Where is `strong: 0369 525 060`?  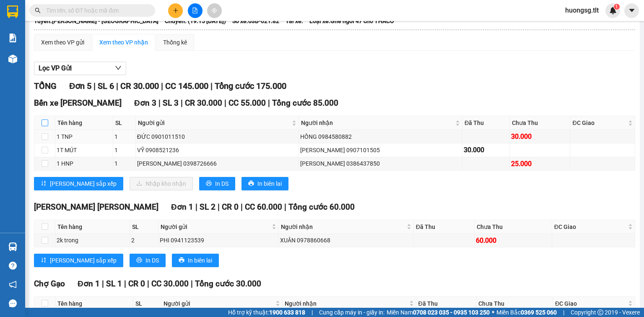 strong: 0369 525 060 is located at coordinates (539, 312).